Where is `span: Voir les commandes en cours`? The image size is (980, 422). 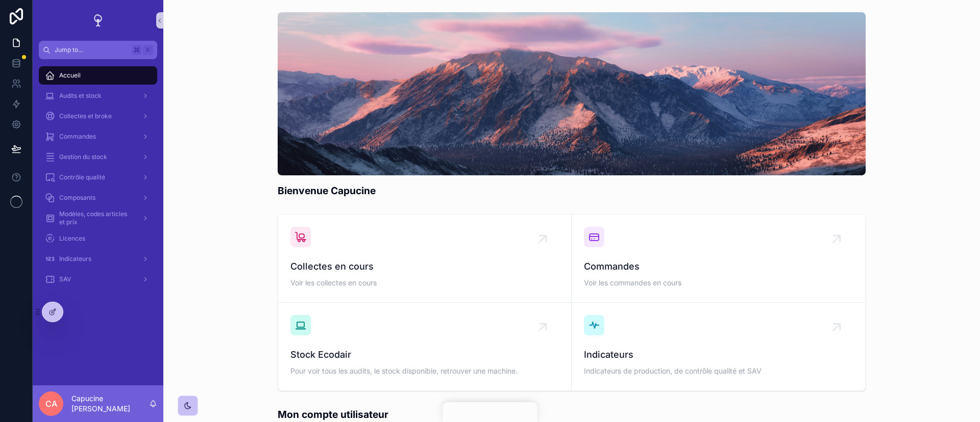 span: Voir les commandes en cours is located at coordinates (718, 283).